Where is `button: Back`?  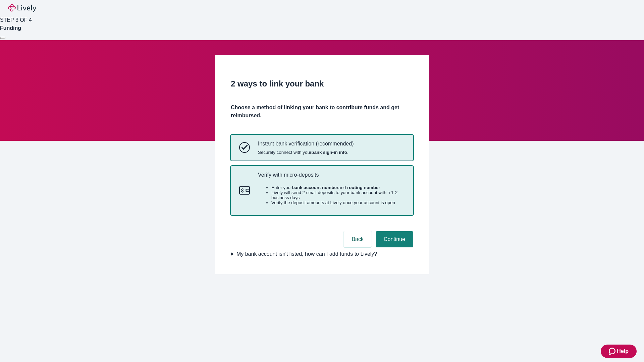
button: Back is located at coordinates (357, 240).